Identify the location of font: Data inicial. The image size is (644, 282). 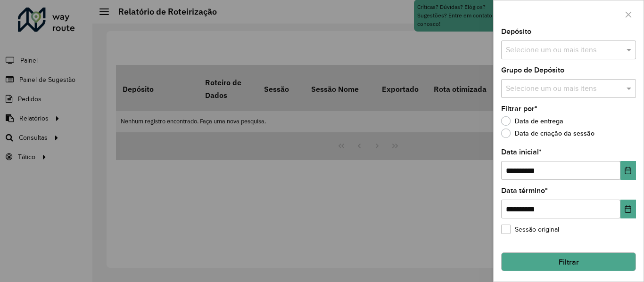
(520, 152).